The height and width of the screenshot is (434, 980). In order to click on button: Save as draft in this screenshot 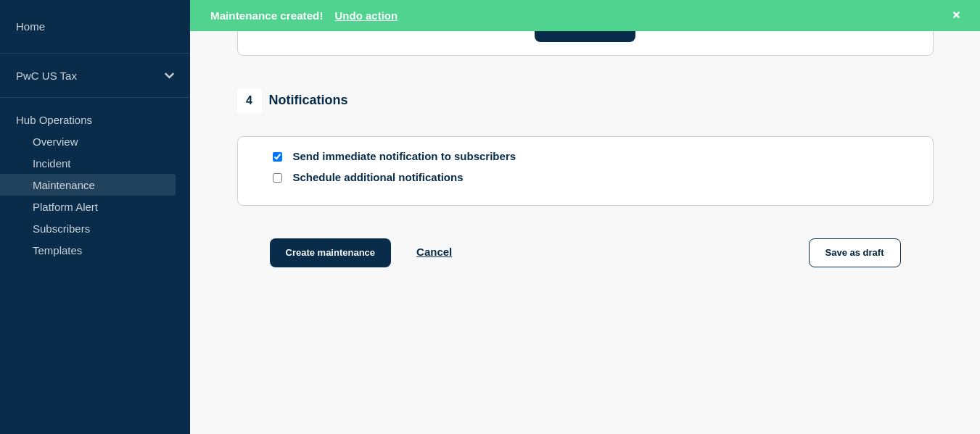, I will do `click(855, 253)`.